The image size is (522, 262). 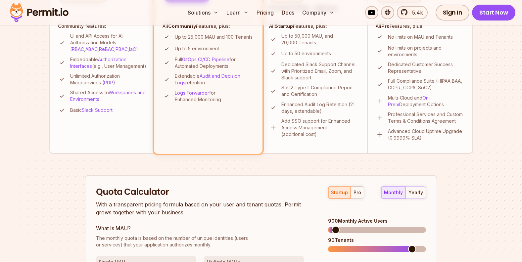 What do you see at coordinates (91, 49) in the screenshot?
I see `a: ABAC` at bounding box center [91, 49].